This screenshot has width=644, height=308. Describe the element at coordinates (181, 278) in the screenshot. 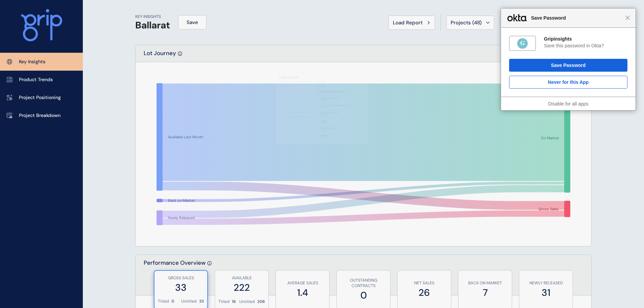

I see `p: GROSS SALES` at that location.